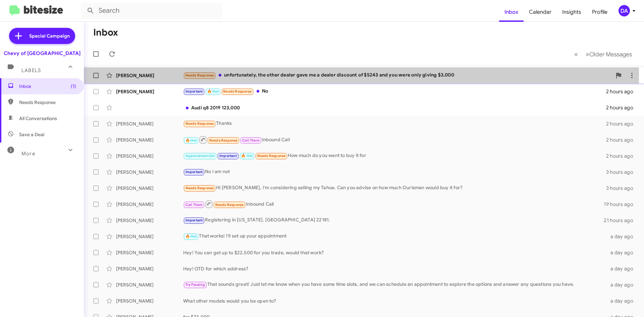  Describe the element at coordinates (394, 285) in the screenshot. I see `div: That sounds great! Just let me know when you have some time slots, and we can schedule an appoint...` at that location.